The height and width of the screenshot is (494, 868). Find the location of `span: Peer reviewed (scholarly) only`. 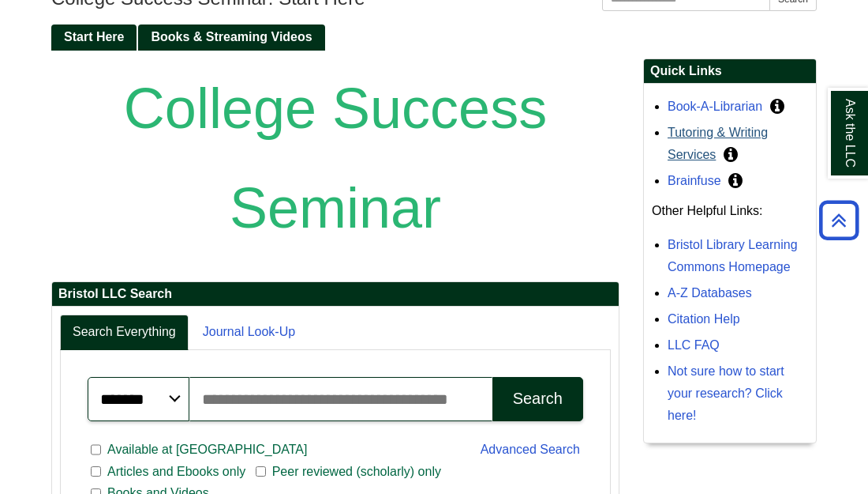

span: Peer reviewed (scholarly) only is located at coordinates (357, 472).